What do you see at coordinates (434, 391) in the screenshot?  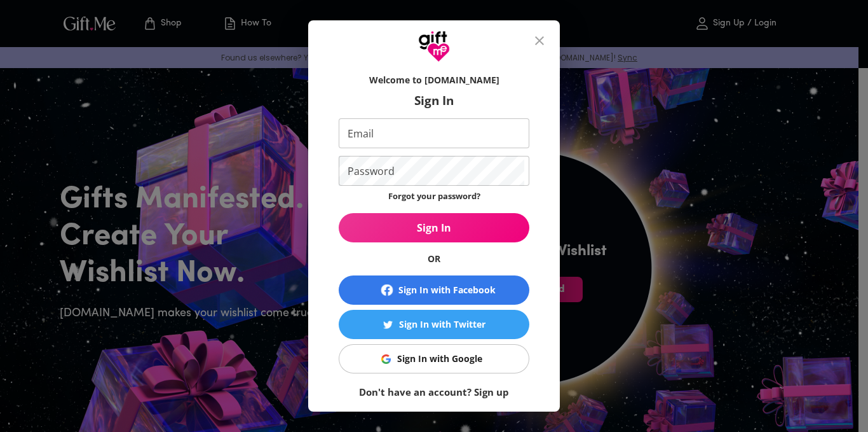 I see `a: Don't have an account? Sign up` at bounding box center [434, 391].